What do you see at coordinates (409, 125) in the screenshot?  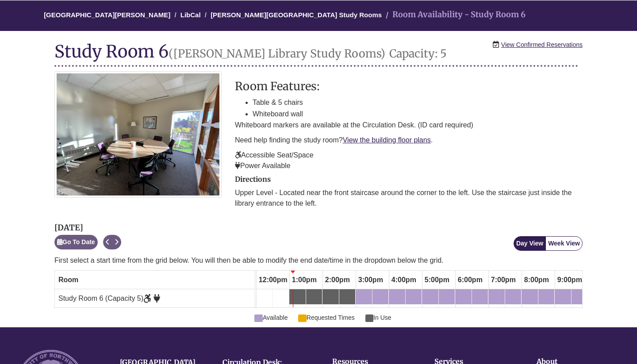 I see `div: description` at bounding box center [409, 125].